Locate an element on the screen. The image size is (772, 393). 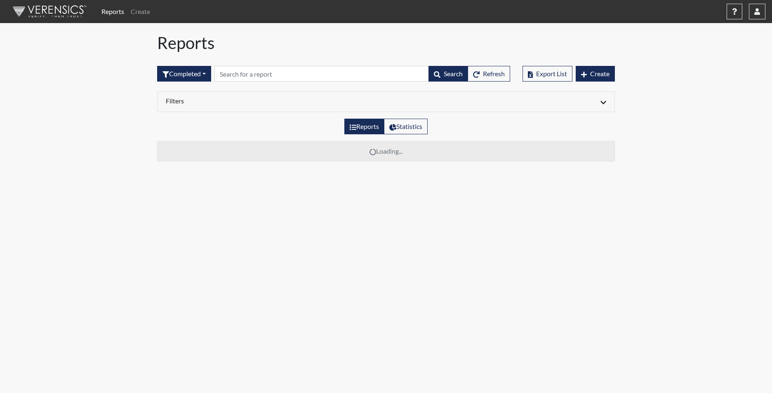
span: Export List is located at coordinates (551, 73).